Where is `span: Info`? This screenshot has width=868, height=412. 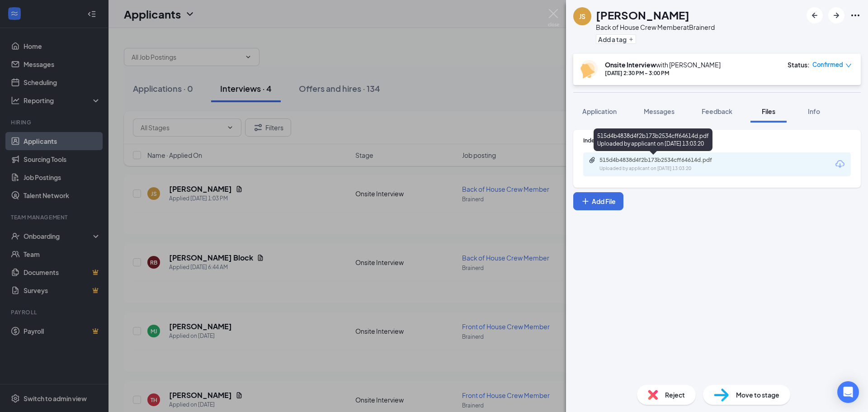
span: Info is located at coordinates (814, 111).